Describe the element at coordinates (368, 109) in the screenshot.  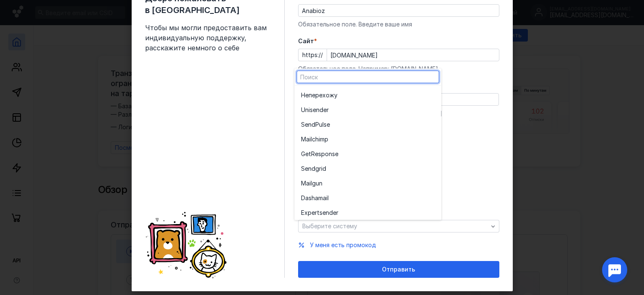
I see `button: Unisender` at that location.